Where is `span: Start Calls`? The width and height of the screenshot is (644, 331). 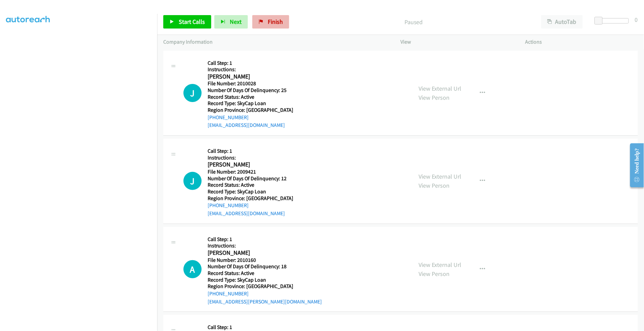 span: Start Calls is located at coordinates (192, 22).